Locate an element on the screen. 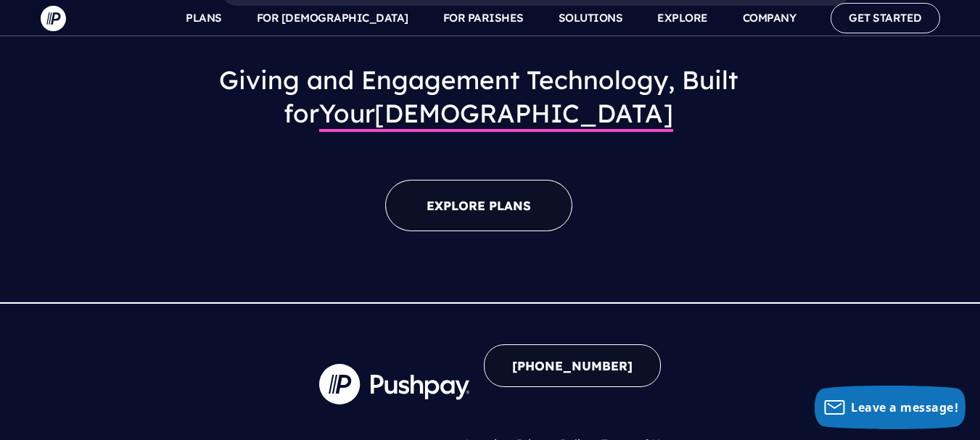 The height and width of the screenshot is (440, 980). a: EXPLORE PLANS is located at coordinates (479, 205).